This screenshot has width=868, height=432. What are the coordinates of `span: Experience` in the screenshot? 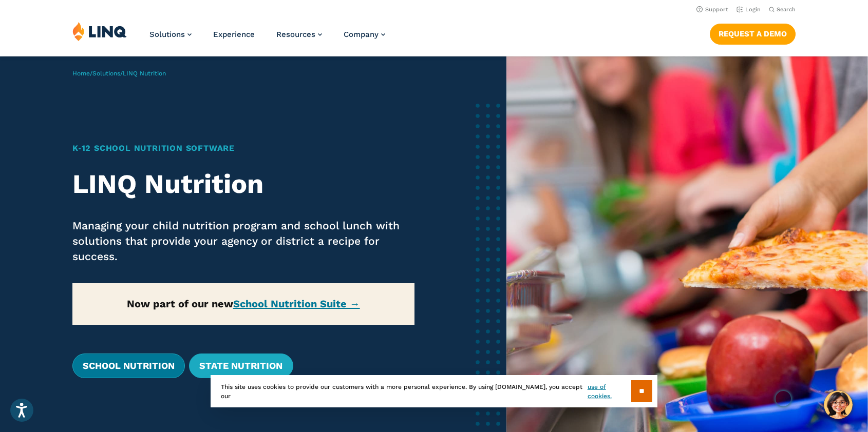 It's located at (234, 35).